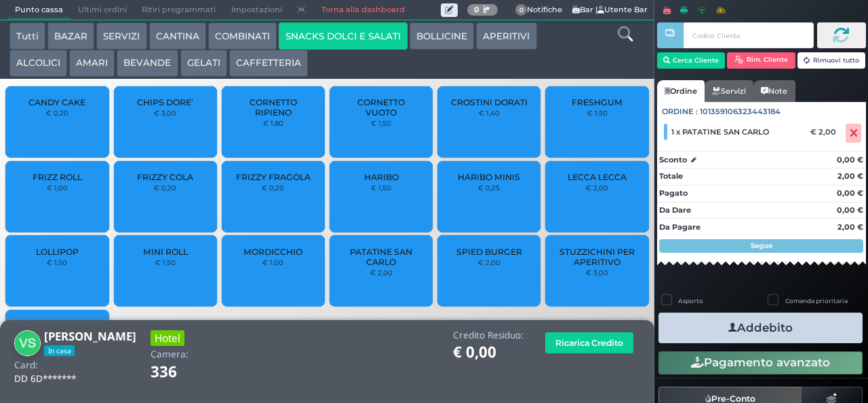 The image size is (868, 403). I want to click on button: BEVANDE, so click(147, 63).